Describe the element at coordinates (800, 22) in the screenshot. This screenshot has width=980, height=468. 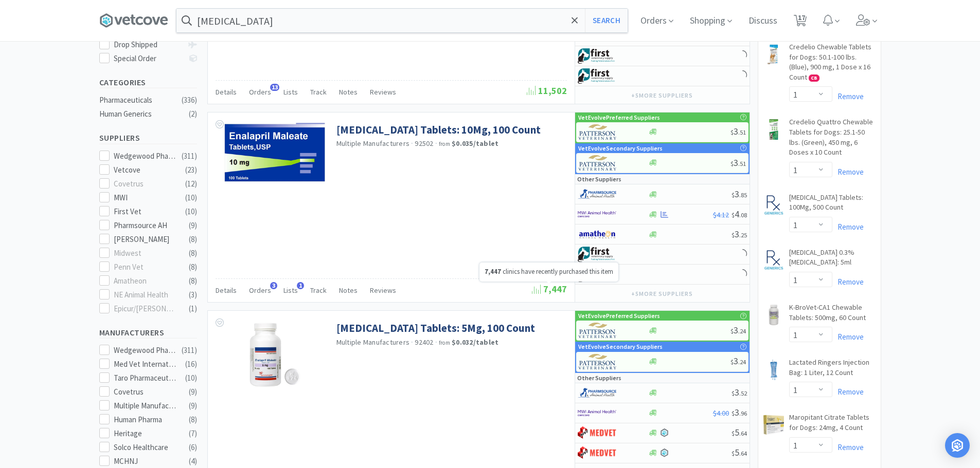
I see `a: 17` at that location.